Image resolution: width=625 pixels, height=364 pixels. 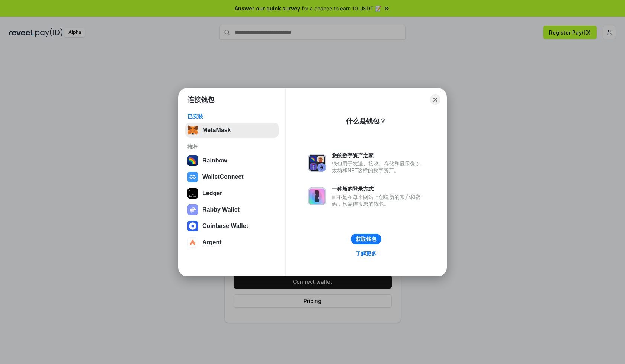 What do you see at coordinates (366, 254) in the screenshot?
I see `a: 了解更多` at bounding box center [366, 254].